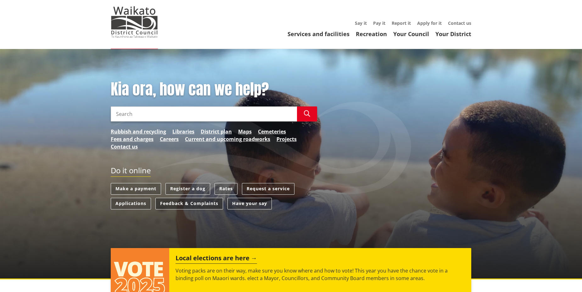 The image size is (582, 292). What do you see at coordinates (216, 132) in the screenshot?
I see `a: District plan` at bounding box center [216, 132].